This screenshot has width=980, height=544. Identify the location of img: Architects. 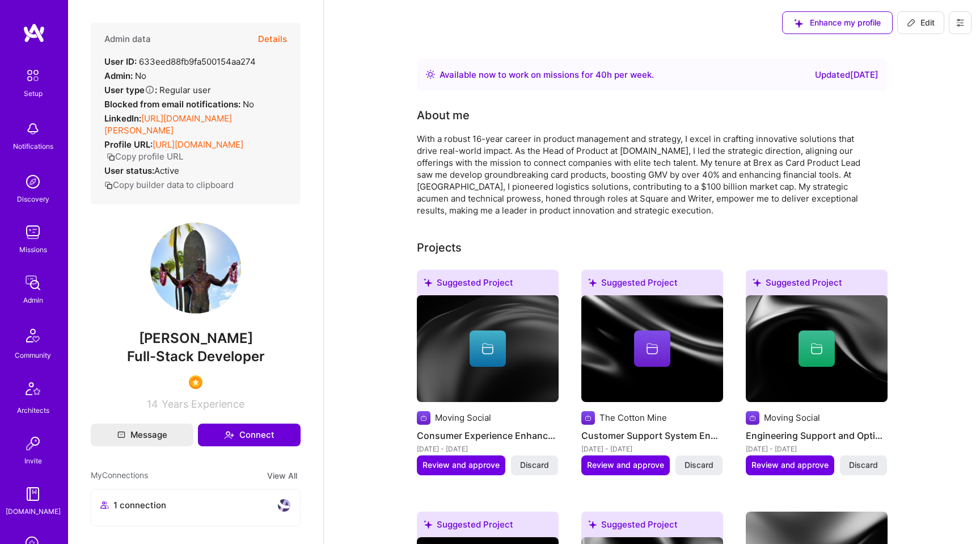
(33, 390).